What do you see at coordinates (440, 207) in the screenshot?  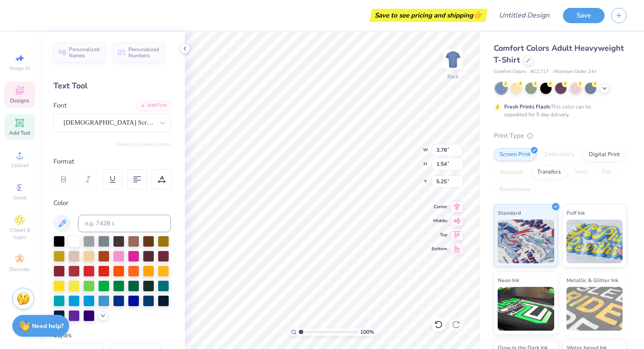 I see `span: Center` at bounding box center [440, 207].